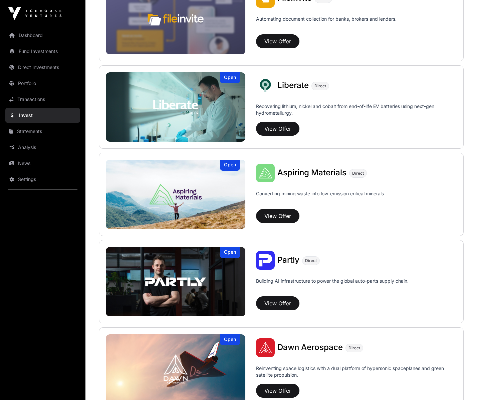 The image size is (477, 400). I want to click on a: Fund Investments, so click(43, 51).